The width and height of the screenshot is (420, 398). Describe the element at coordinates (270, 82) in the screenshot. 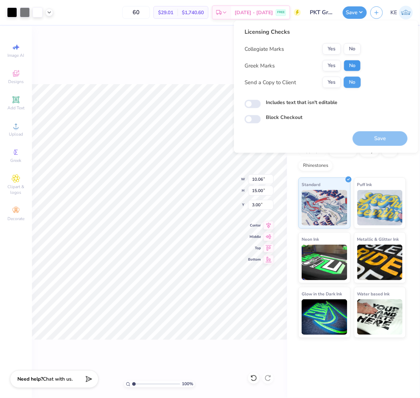

I see `div: Send a Copy to Client` at that location.